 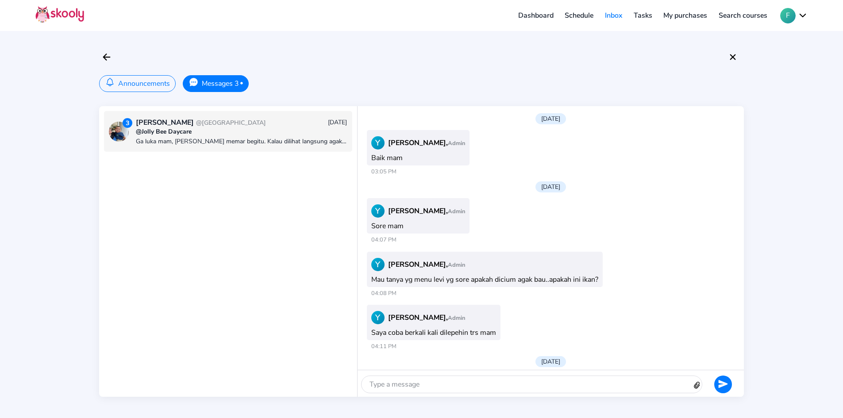 What do you see at coordinates (434, 323) in the screenshot?
I see `div: Saya coba berkali kali dilepehin trs mam` at bounding box center [434, 323].